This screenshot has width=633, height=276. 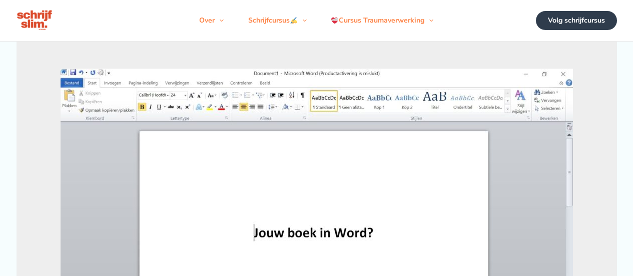 I want to click on div: Volg schrijfcursus, so click(x=576, y=21).